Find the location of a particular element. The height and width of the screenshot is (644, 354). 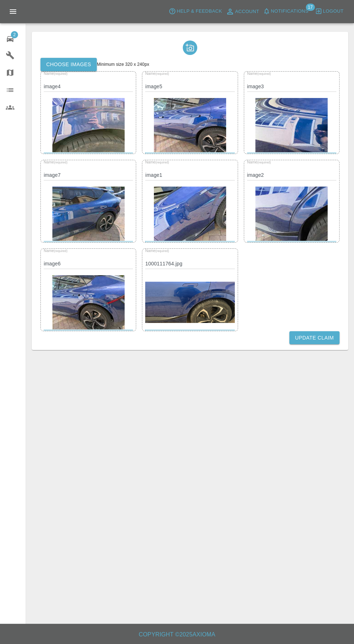

h6: Copyright © 2025 Axioma is located at coordinates (177, 635).